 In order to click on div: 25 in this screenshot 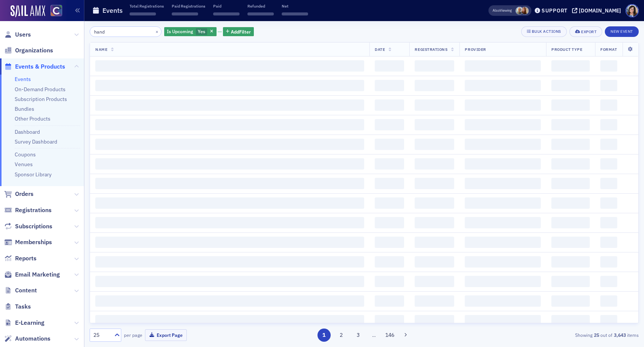, I will do `click(102, 335)`.